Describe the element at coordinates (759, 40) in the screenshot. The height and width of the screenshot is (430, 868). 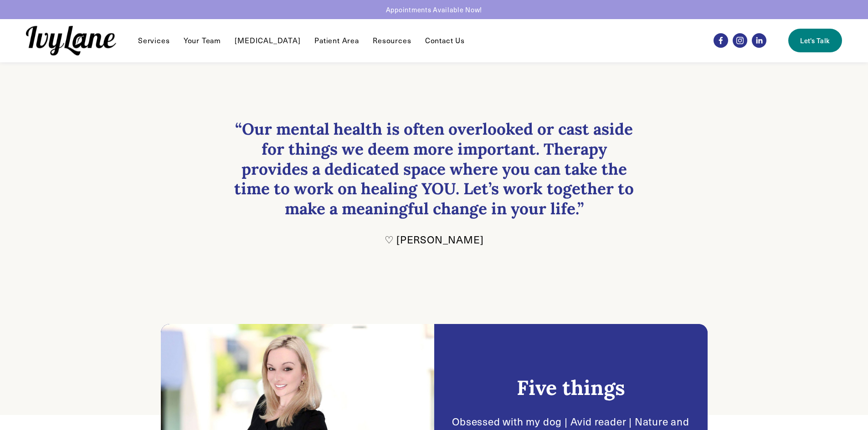
I see `a: LinkedIn` at that location.